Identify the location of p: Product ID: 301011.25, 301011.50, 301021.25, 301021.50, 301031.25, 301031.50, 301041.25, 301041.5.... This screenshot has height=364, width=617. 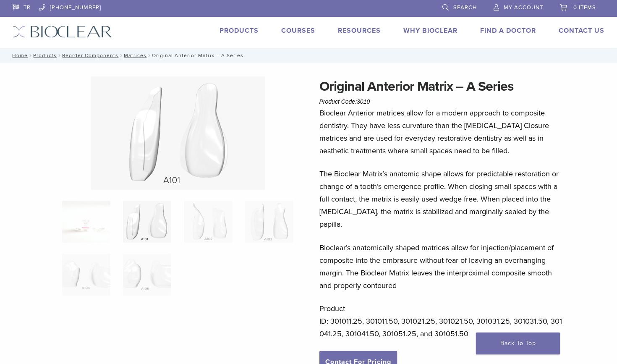
(443, 321).